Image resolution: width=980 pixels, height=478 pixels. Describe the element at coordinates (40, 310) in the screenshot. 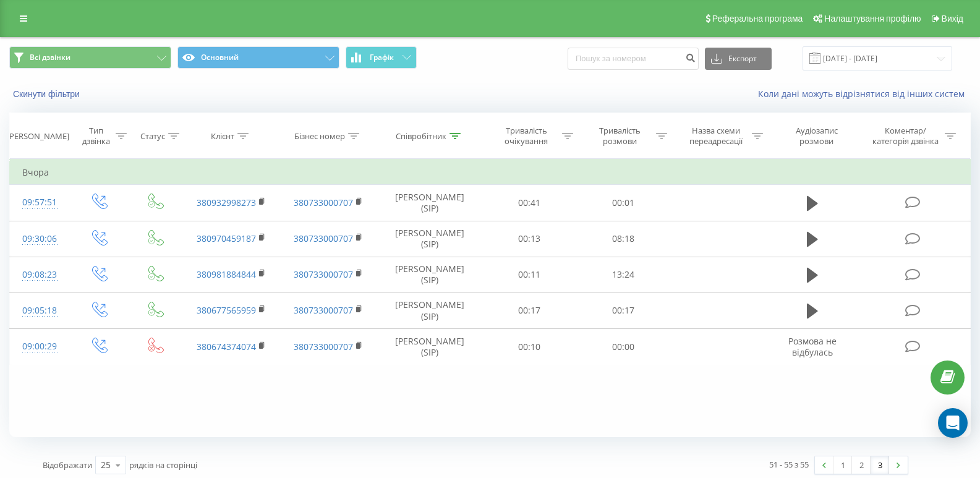

I see `div: 09:05:18` at that location.